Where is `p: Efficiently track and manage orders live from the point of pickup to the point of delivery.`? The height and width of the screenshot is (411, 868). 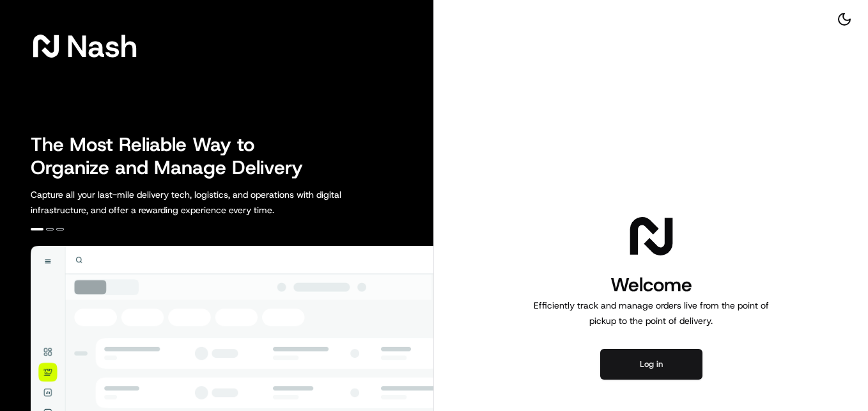 p: Efficiently track and manage orders live from the point of pickup to the point of delivery. is located at coordinates (651, 313).